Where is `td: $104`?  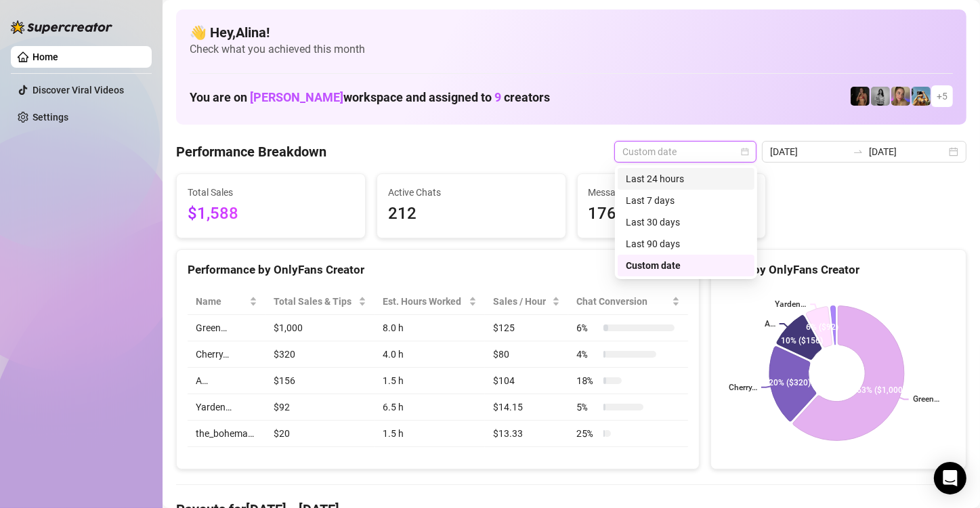 td: $104 is located at coordinates (526, 381).